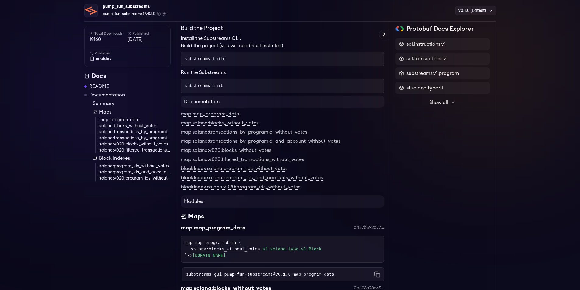 This screenshot has height=290, width=580. I want to click on p: Build the project (you will need Rust installed), so click(283, 46).